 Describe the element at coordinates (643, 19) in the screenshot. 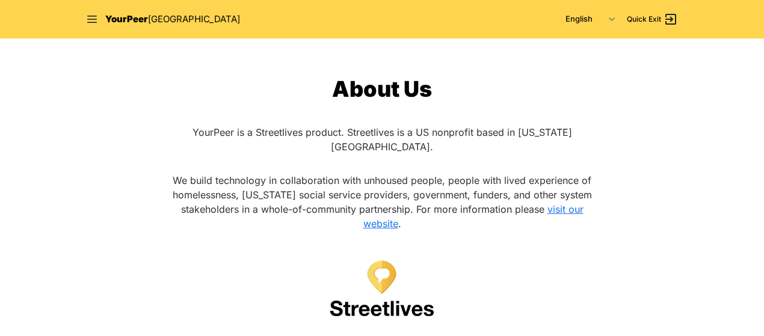

I see `span: Quick Exit` at that location.